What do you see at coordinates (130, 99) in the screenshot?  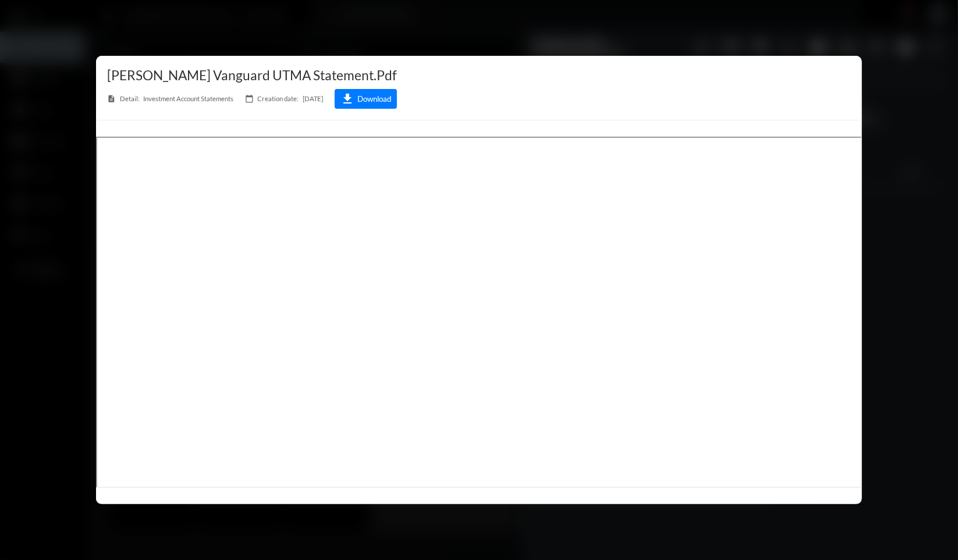 I see `span: Detail:` at bounding box center [130, 99].